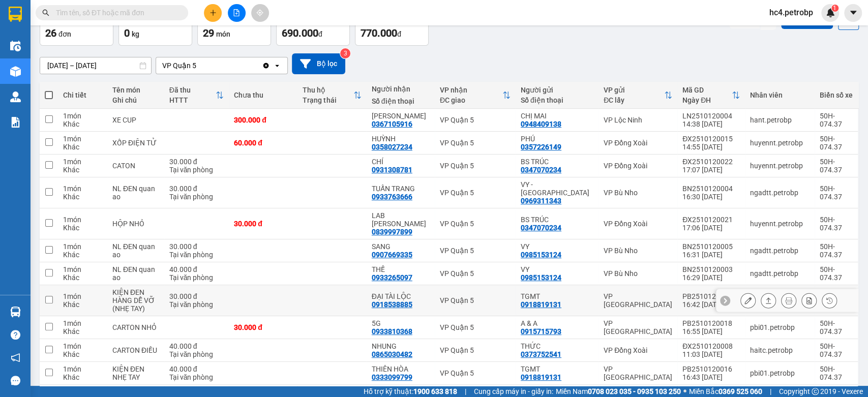 Image resolution: width=868 pixels, height=397 pixels. What do you see at coordinates (634, 392) in the screenshot?
I see `strong: 0708 023 035 - 0935 103 250` at bounding box center [634, 392].